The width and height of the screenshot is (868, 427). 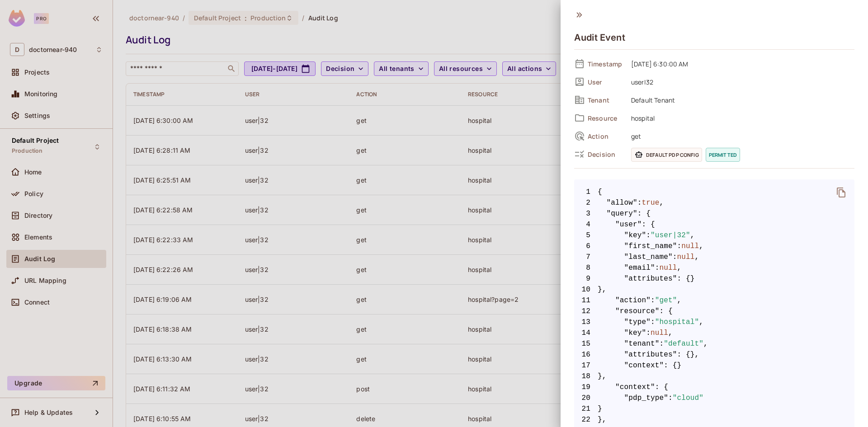 I want to click on button: delete, so click(x=841, y=192).